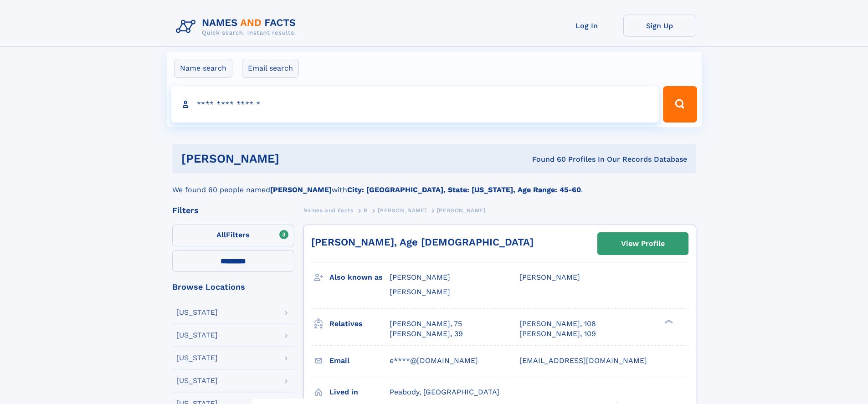 The width and height of the screenshot is (868, 404). Describe the element at coordinates (328, 210) in the screenshot. I see `a: Names and Facts` at that location.